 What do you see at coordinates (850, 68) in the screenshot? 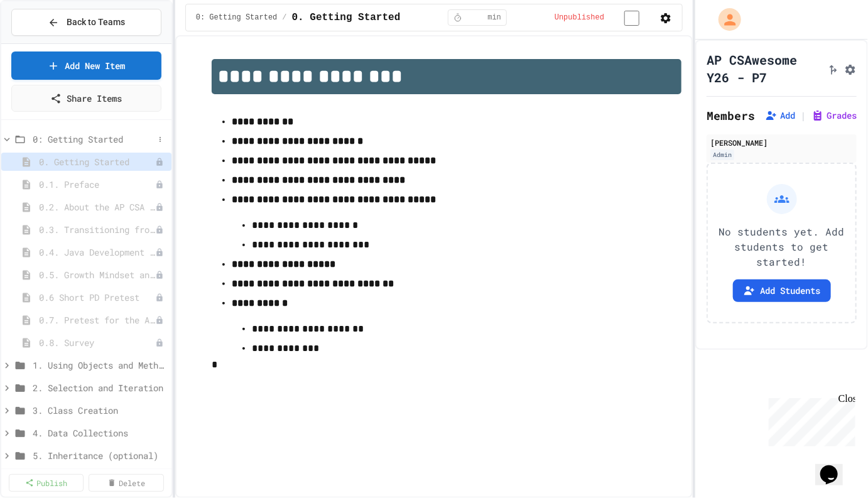
I see `button: Assignment Settings` at bounding box center [850, 68].